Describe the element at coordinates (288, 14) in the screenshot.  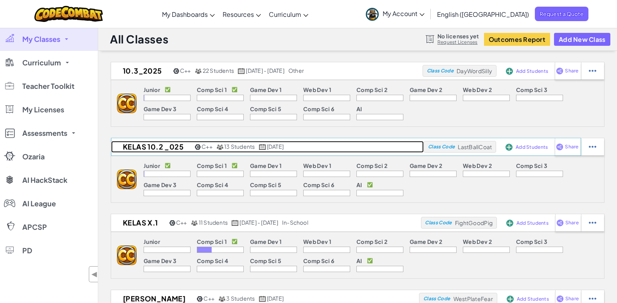
I see `a: Curriculum` at that location.